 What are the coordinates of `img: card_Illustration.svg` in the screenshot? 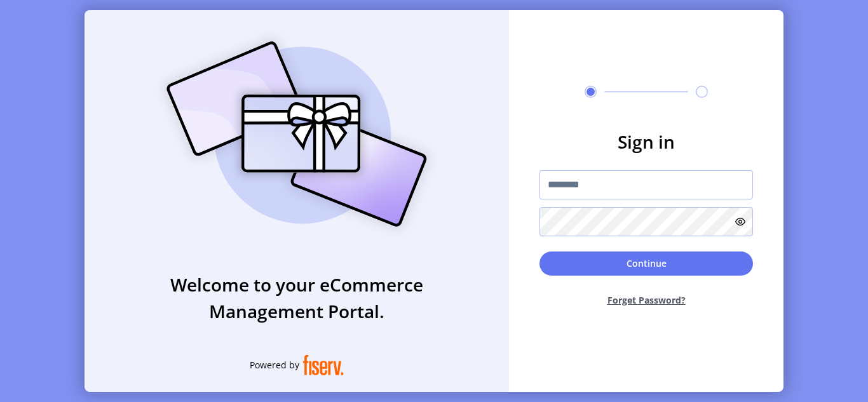 It's located at (296, 134).